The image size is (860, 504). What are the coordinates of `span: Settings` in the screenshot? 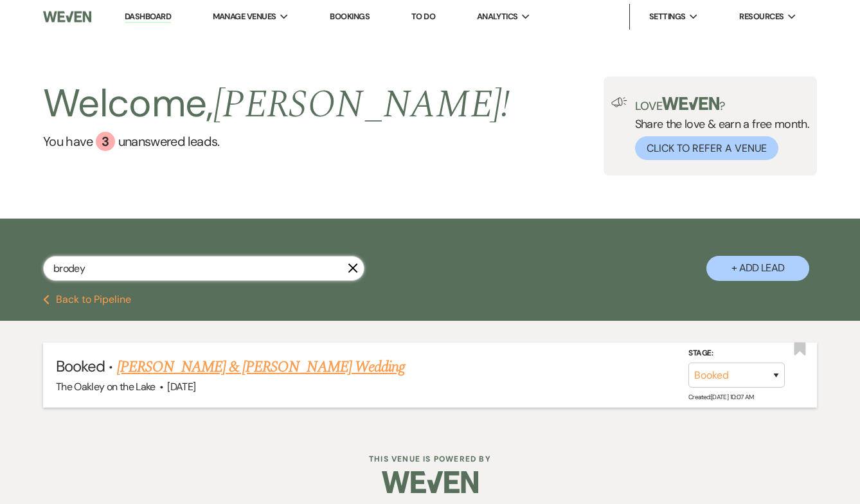 It's located at (667, 17).